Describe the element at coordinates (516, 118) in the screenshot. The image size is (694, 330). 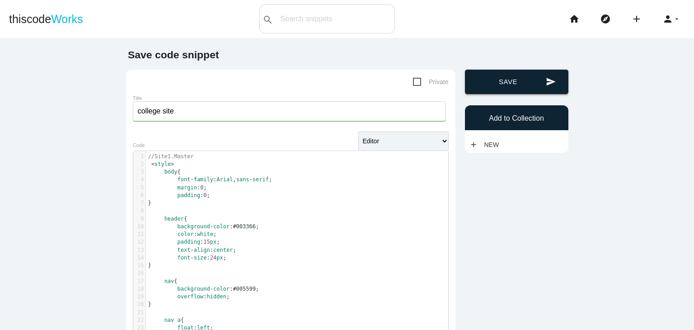
I see `h6: Add to Collection` at that location.